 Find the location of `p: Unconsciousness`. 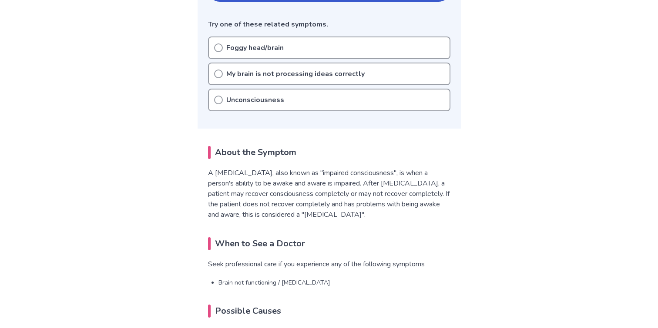

p: Unconsciousness is located at coordinates (255, 100).